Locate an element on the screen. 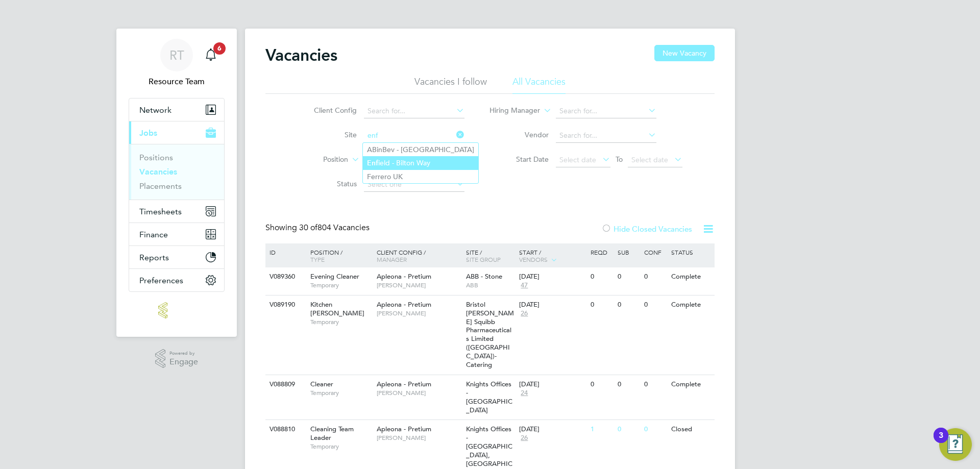  span: Jobs is located at coordinates (148, 132).